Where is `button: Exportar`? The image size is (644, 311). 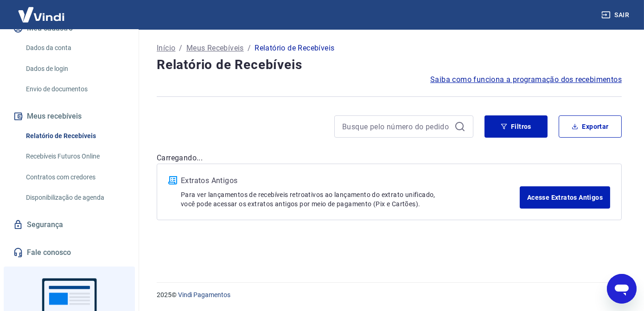
button: Exportar is located at coordinates (591, 127).